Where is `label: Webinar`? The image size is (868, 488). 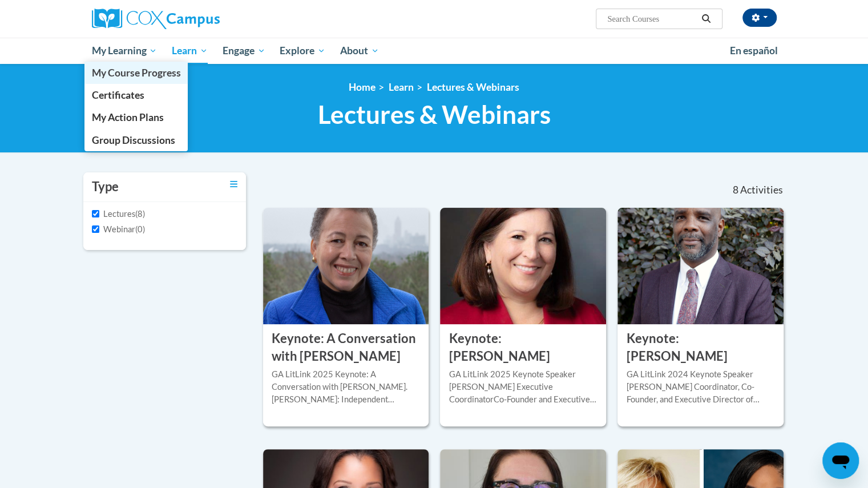
label: Webinar is located at coordinates (113, 229).